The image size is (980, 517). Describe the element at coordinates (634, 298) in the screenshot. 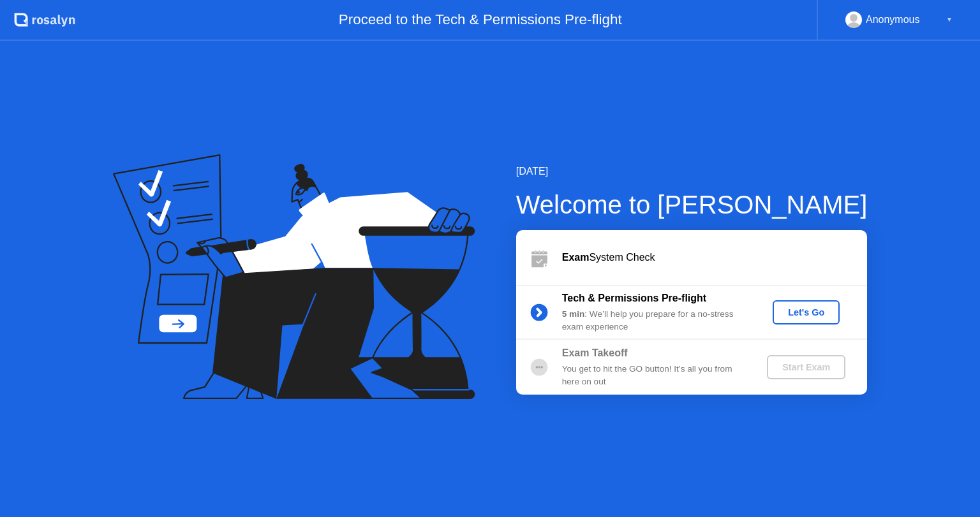

I see `b: Tech & Permissions Pre-flight` at that location.